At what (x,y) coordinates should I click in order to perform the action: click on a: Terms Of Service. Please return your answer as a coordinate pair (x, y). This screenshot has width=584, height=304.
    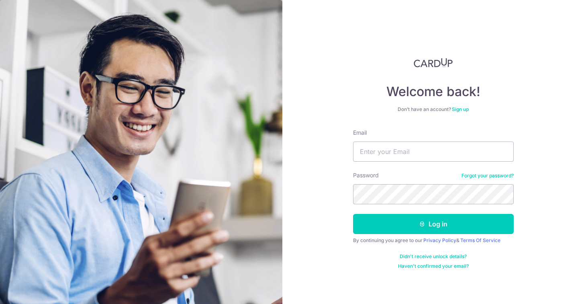
    Looking at the image, I should click on (480, 240).